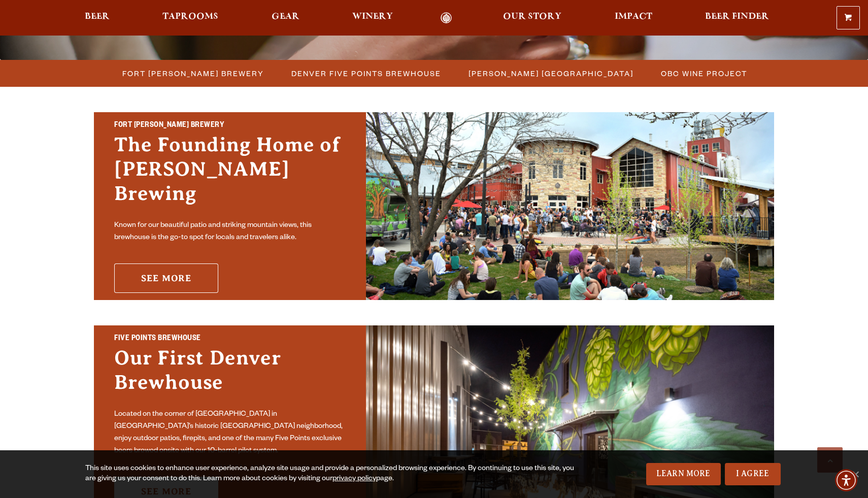 This screenshot has height=498, width=868. I want to click on span: Beer Finder, so click(737, 17).